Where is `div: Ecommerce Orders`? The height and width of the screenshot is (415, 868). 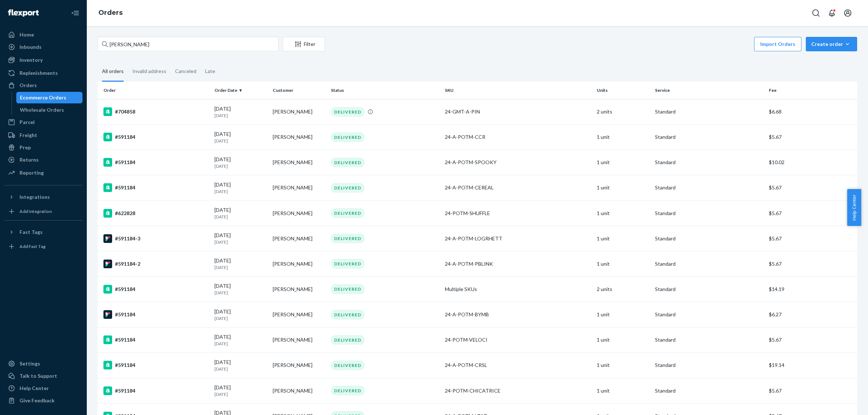 div: Ecommerce Orders is located at coordinates (43, 97).